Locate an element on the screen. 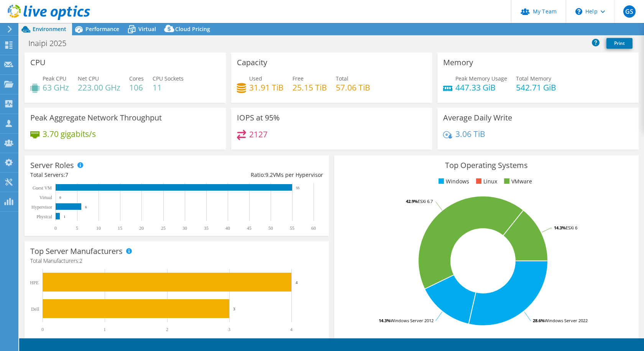 Image resolution: width=644 pixels, height=351 pixels. text: Guest VM is located at coordinates (42, 188).